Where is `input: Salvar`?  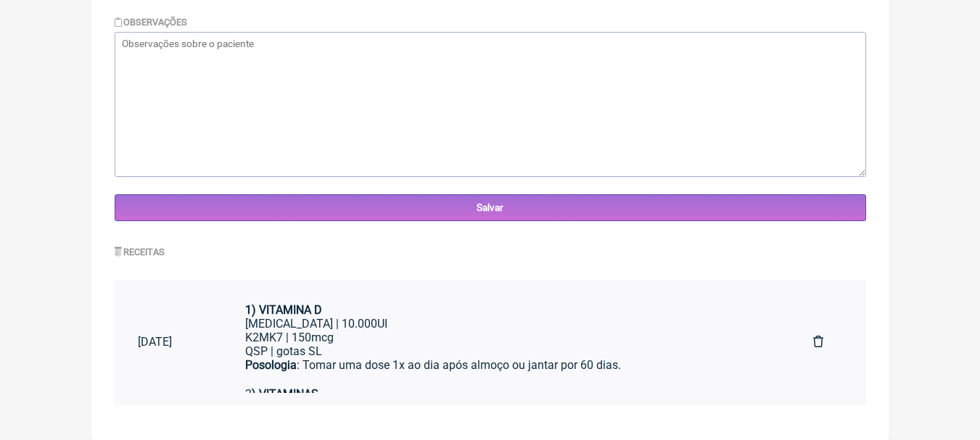 input: Salvar is located at coordinates (490, 207).